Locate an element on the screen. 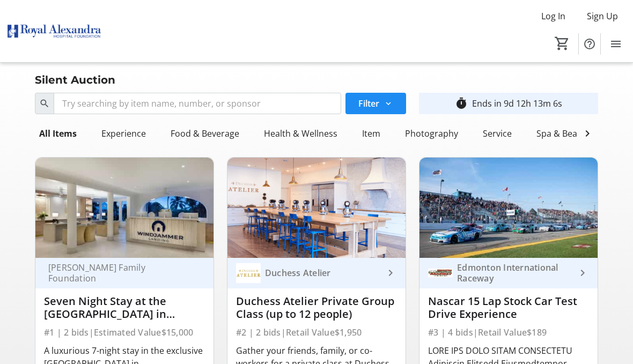 The height and width of the screenshot is (364, 633). button: Filter is located at coordinates (375, 103).